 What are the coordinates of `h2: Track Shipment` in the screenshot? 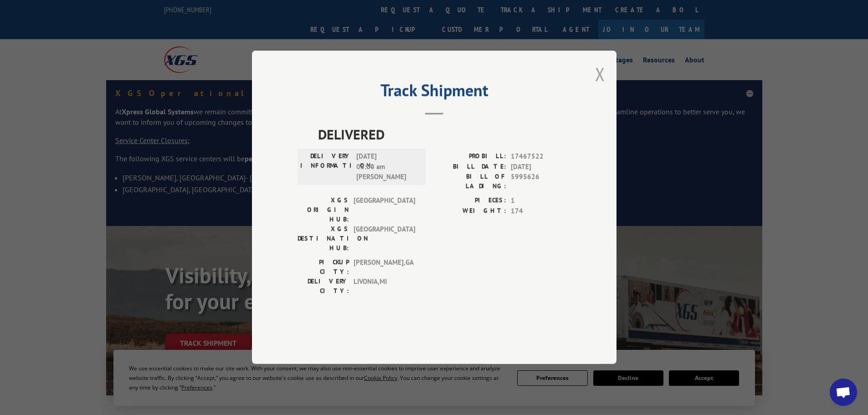 It's located at (434, 92).